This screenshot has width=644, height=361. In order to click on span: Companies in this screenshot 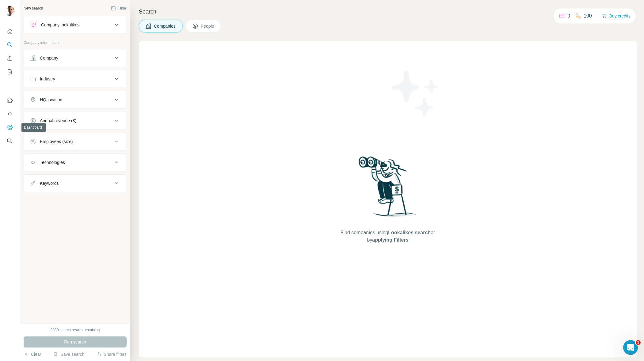, I will do `click(165, 26)`.